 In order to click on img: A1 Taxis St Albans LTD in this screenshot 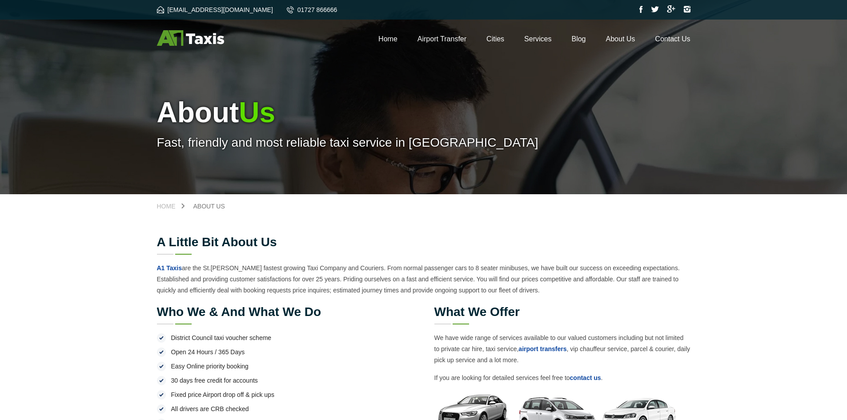, I will do `click(190, 38)`.